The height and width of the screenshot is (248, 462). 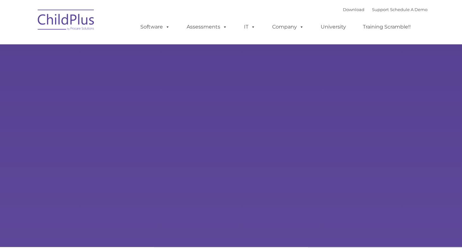 I want to click on a: Support, so click(x=380, y=10).